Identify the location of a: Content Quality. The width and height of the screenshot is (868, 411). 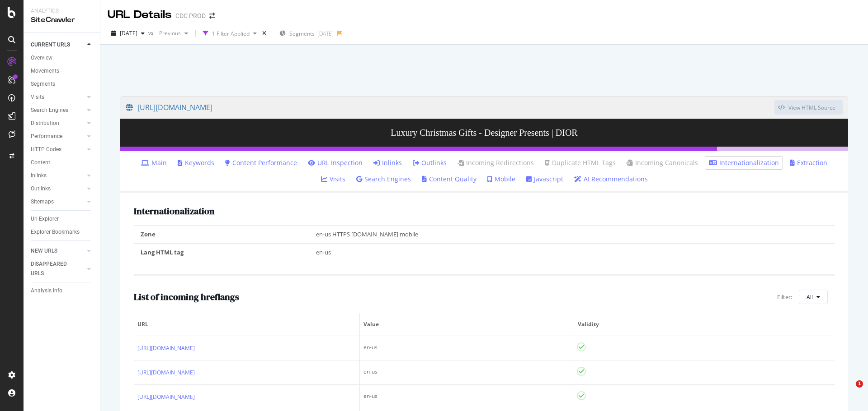
(449, 179).